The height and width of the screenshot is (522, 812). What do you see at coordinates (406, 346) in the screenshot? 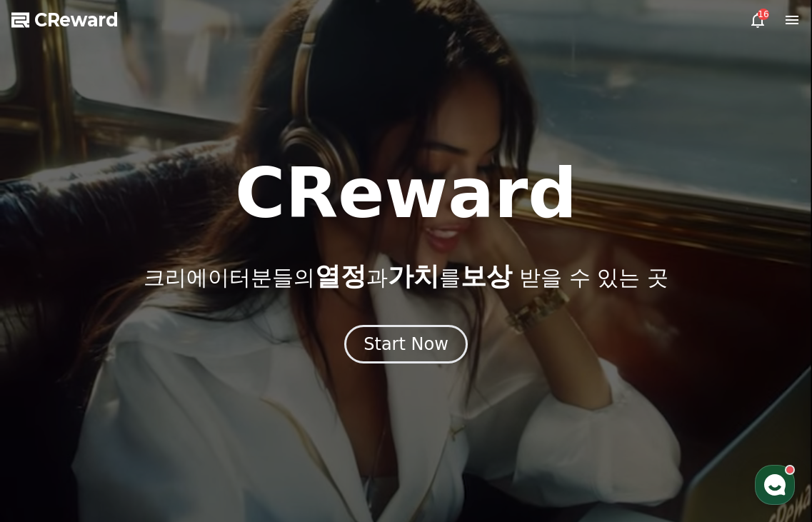
I see `a: Start Now` at bounding box center [406, 346].